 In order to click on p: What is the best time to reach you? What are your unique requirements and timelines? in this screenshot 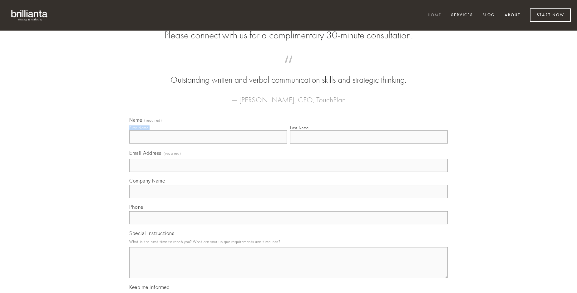, I will do `click(289, 242)`.